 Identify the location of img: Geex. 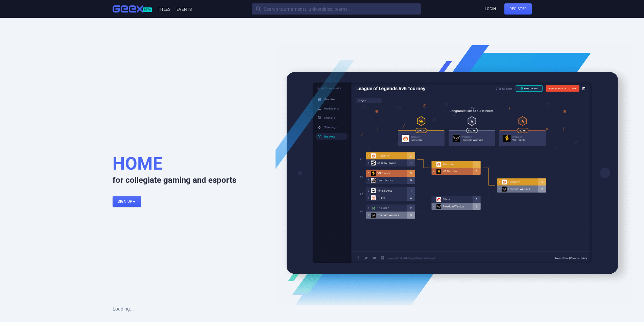
(128, 9).